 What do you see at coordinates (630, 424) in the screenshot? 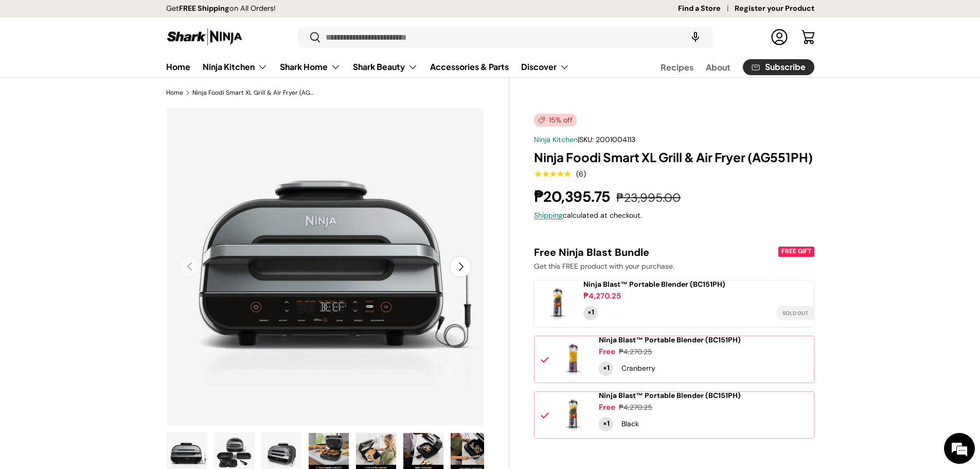
I see `div: Black` at bounding box center [630, 424].